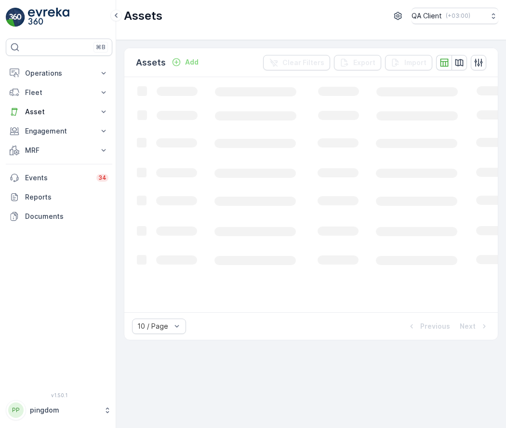 The image size is (506, 428). Describe the element at coordinates (101, 47) in the screenshot. I see `p: ⌘B` at that location.